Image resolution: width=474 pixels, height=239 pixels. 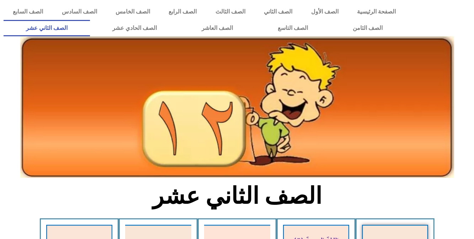 I want to click on a: الصف الثالث, so click(x=230, y=12).